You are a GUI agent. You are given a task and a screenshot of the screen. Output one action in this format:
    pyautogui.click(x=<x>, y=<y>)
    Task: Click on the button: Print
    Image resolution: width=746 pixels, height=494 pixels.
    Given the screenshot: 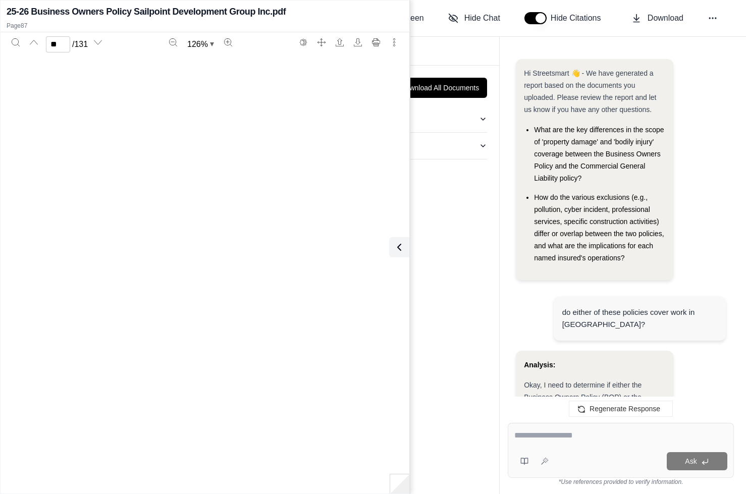 What is the action you would take?
    pyautogui.click(x=376, y=42)
    